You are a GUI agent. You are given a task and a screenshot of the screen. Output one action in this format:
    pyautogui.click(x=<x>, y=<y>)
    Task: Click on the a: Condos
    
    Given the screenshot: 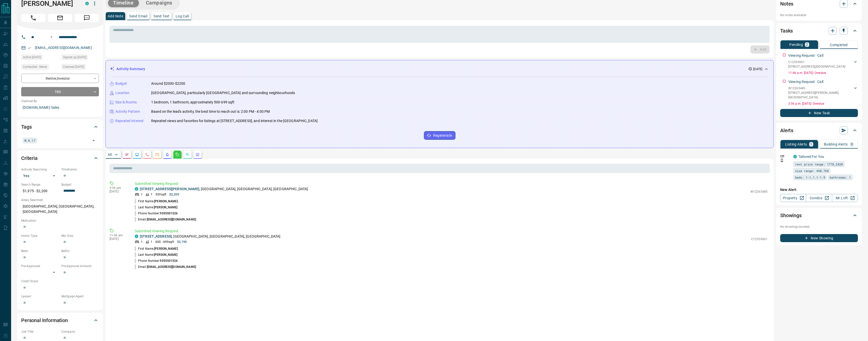 What is the action you would take?
    pyautogui.click(x=819, y=198)
    